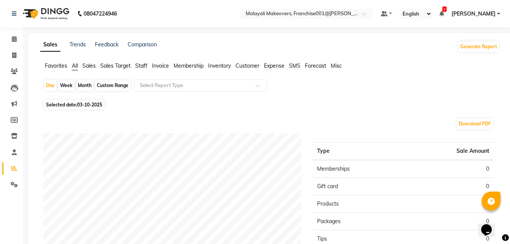 Image resolution: width=510 pixels, height=244 pixels. Describe the element at coordinates (448, 151) in the screenshot. I see `th: Sale Amount` at that location.